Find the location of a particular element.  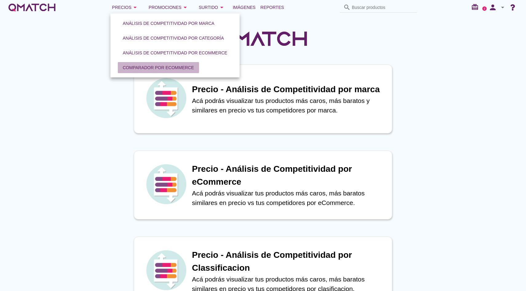

button: Análisis de competitividad por categoría is located at coordinates (173, 38).